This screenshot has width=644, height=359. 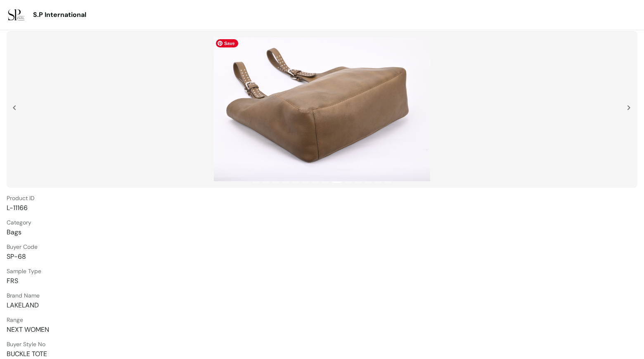 What do you see at coordinates (14, 108) in the screenshot?
I see `img: jS538UXRZ47CFcZgAAAABJRU5ErkJggg==` at bounding box center [14, 108].